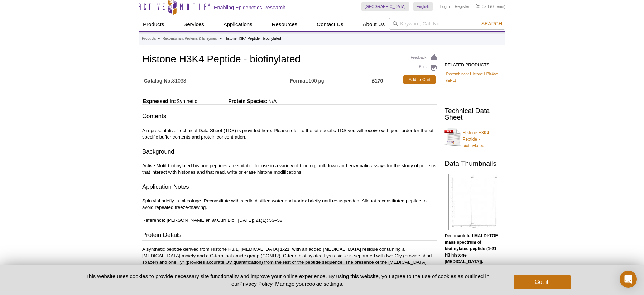 This screenshot has height=295, width=644. Describe the element at coordinates (216, 79) in the screenshot. I see `td: 81038` at that location.